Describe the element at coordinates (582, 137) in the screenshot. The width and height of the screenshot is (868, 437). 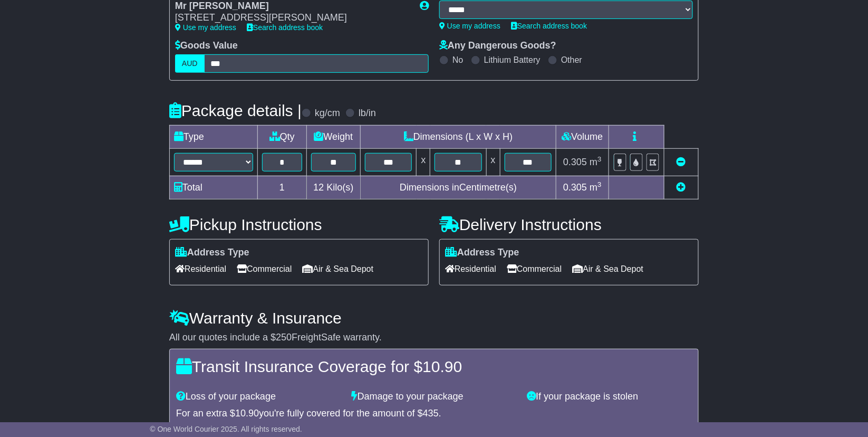
I see `td: Volume` at that location.